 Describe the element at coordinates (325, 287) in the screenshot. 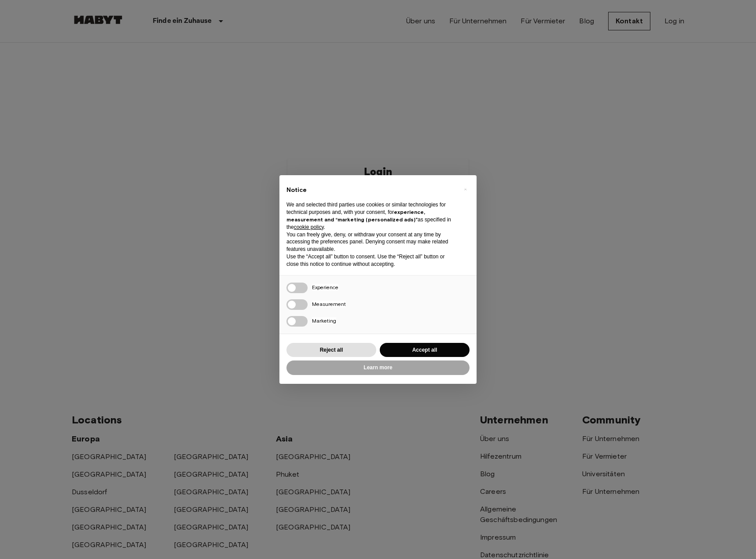

I see `span: Experience` at that location.